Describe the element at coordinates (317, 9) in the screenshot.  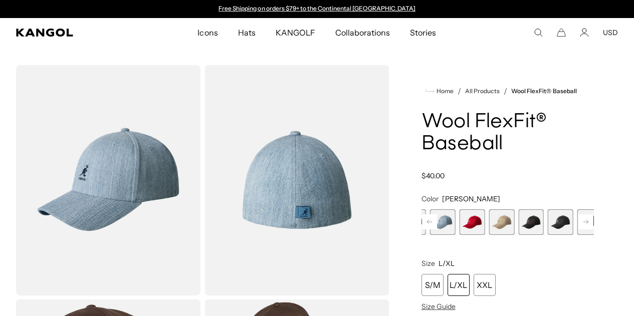
I see `slideshow-component: Announcement bar` at that location.